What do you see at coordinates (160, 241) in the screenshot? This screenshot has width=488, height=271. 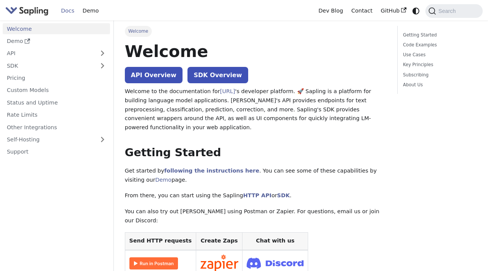 I see `th: Send HTTP requests` at bounding box center [160, 241].